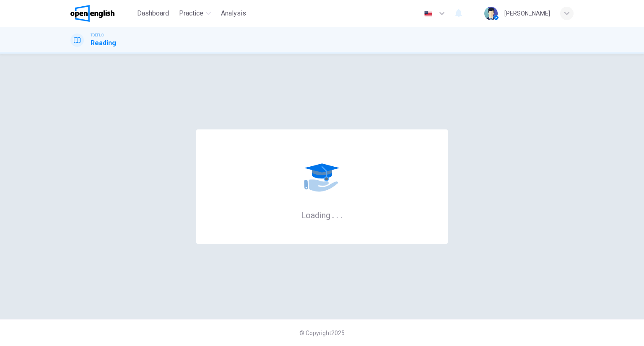  What do you see at coordinates (153, 14) in the screenshot?
I see `a: Dashboard` at bounding box center [153, 14].